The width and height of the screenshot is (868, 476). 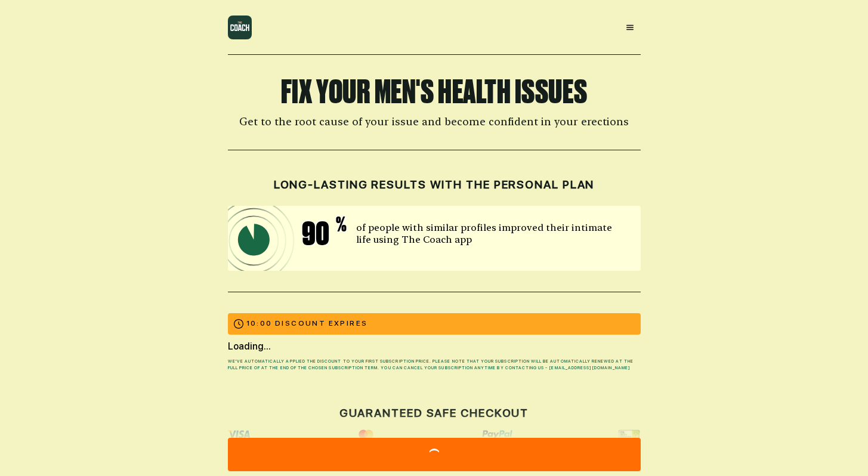 I want to click on p: 10:00 DISCOUNT EXPIRES, so click(x=307, y=324).